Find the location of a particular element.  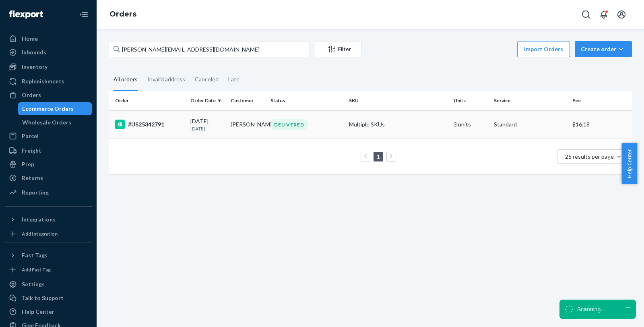

a: Prep is located at coordinates (48, 165).